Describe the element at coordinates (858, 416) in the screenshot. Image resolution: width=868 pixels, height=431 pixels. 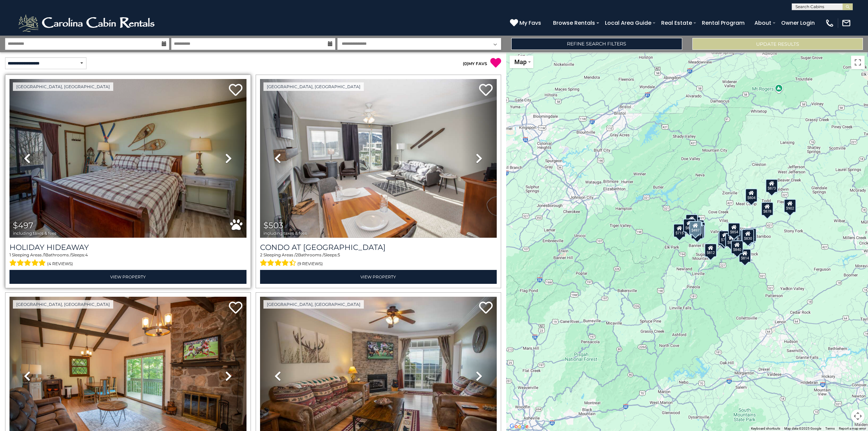
I see `button: Map camera controls` at that location.